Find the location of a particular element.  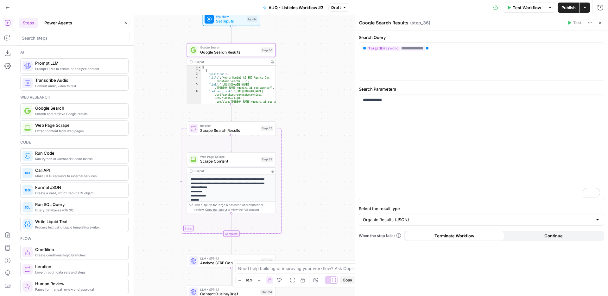

span: Test is located at coordinates (577, 23).